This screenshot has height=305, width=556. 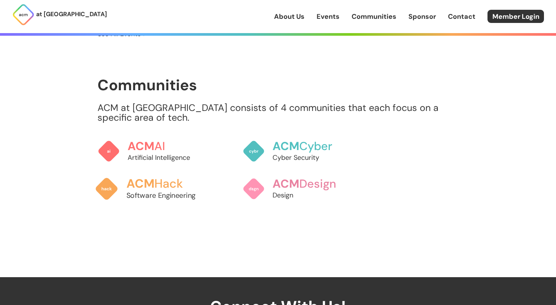 What do you see at coordinates (328, 17) in the screenshot?
I see `a: Events` at bounding box center [328, 17].